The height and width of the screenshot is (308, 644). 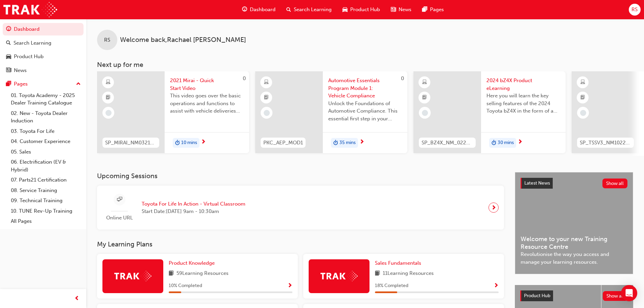 What do you see at coordinates (405, 9) in the screenshot?
I see `span: News` at bounding box center [405, 9].